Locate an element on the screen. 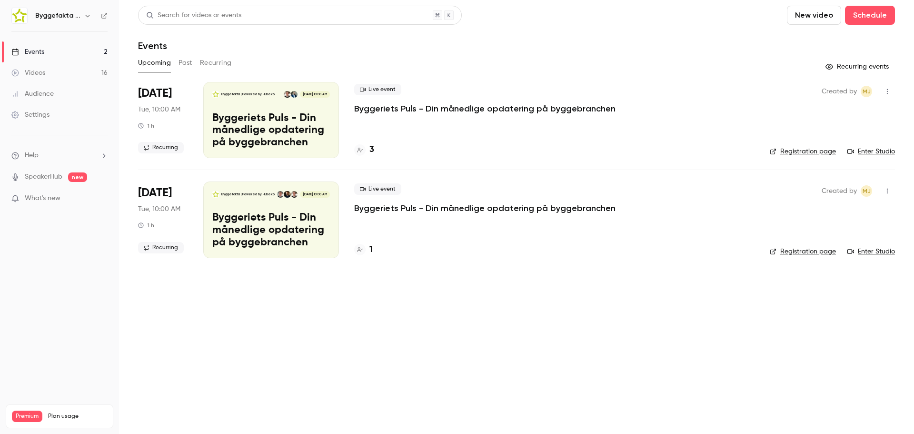 The image size is (914, 434). img: Byggefakta | Powered by Hubexo is located at coordinates (20, 16).